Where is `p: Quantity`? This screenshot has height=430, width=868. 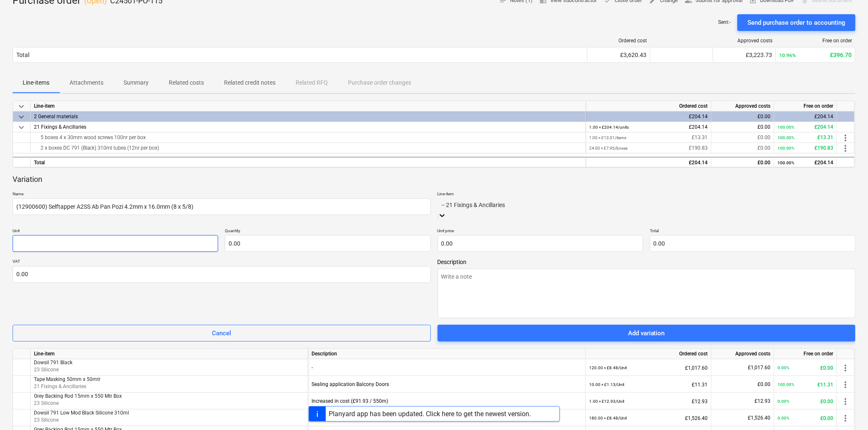 p: Quantity is located at coordinates (327, 231).